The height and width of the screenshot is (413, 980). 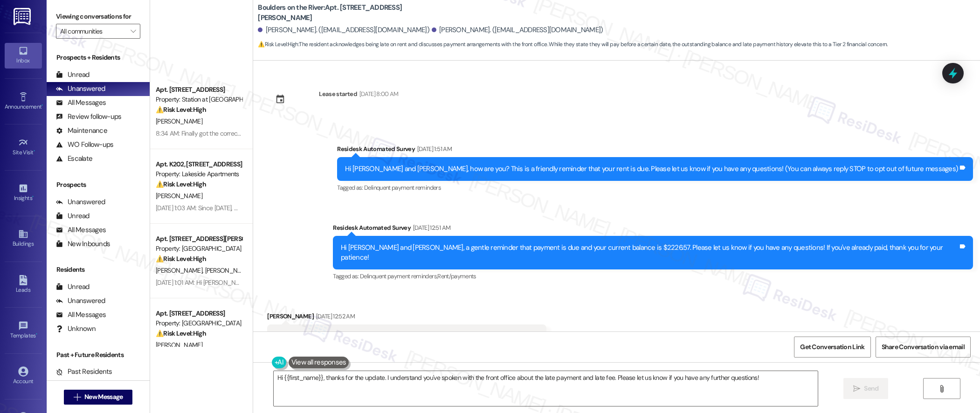 I want to click on div: Review follow-ups, so click(x=88, y=117).